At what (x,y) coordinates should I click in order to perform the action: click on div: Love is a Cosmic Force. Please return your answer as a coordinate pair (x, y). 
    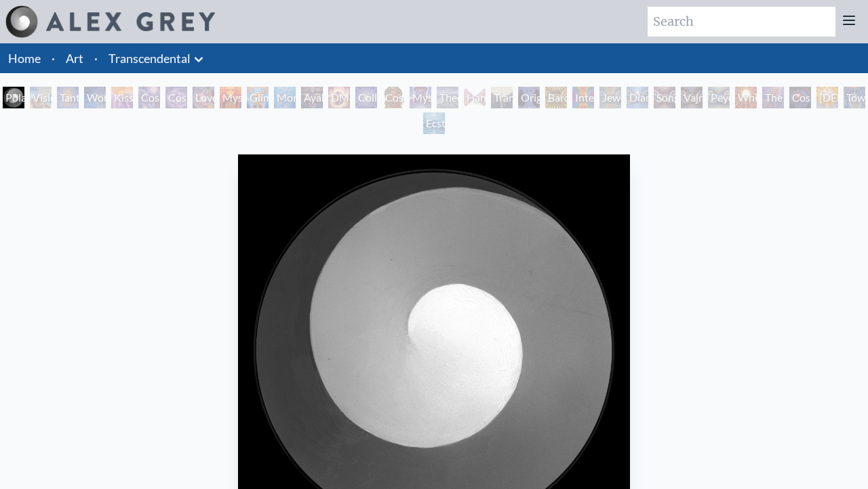
    Looking at the image, I should click on (204, 98).